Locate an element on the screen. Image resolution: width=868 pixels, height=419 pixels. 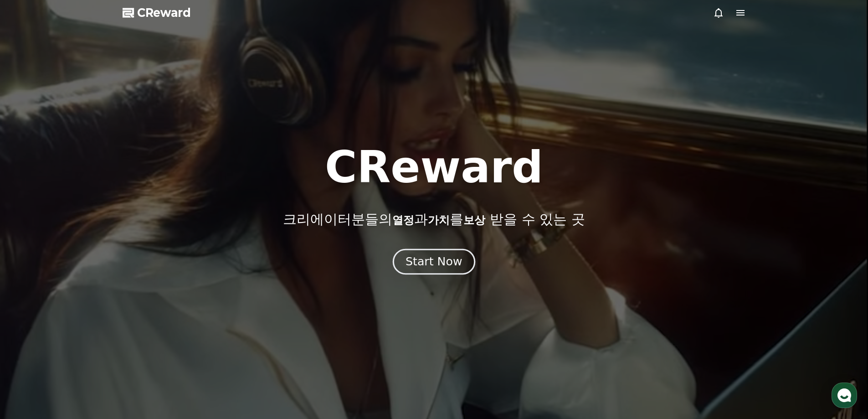
h1: CReward is located at coordinates (434, 167).